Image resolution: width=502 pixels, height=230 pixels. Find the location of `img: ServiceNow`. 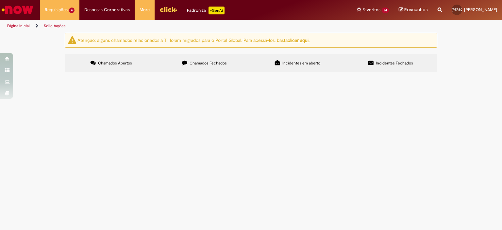

img: ServiceNow is located at coordinates (17, 10).